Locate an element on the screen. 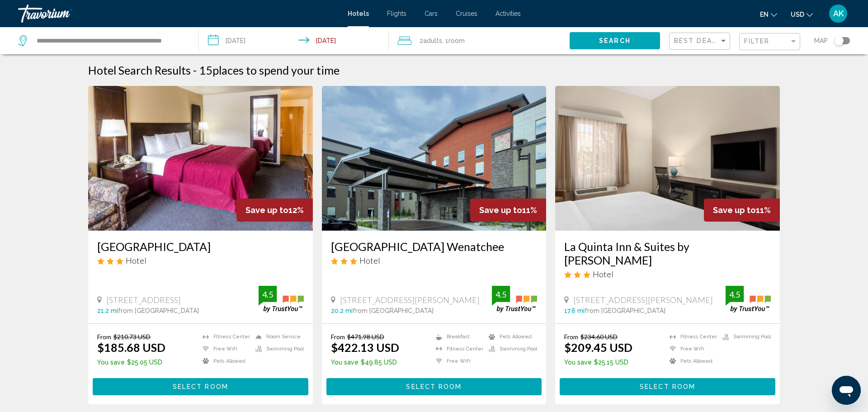 The image size is (868, 412). span: , 1 is located at coordinates (453, 40).